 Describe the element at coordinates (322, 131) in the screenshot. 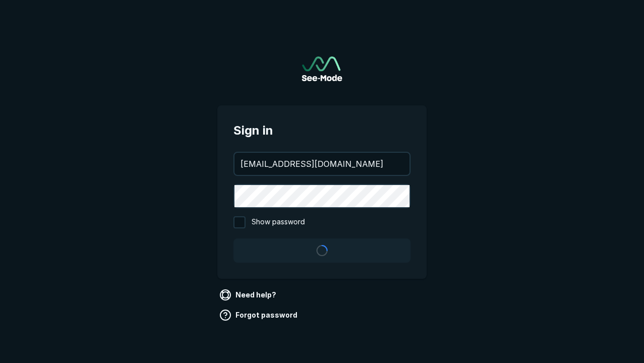

I see `span: Sign in` at that location.